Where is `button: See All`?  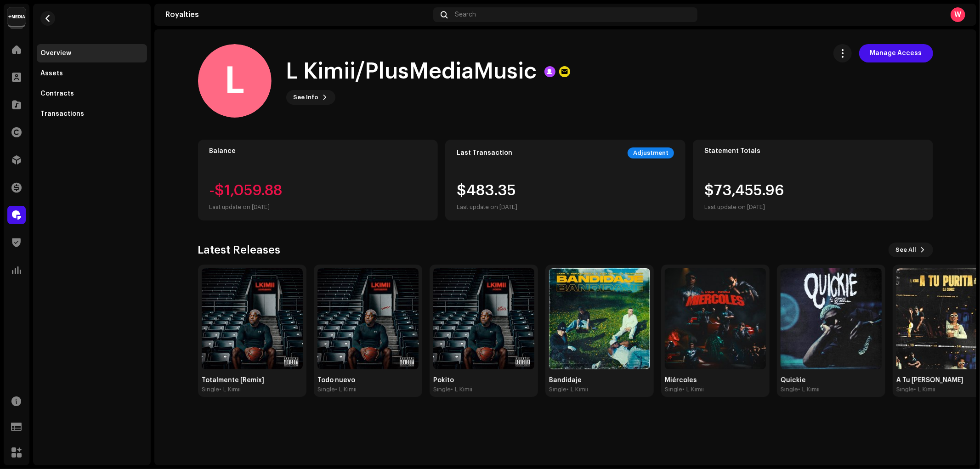 button: See All is located at coordinates (911, 250).